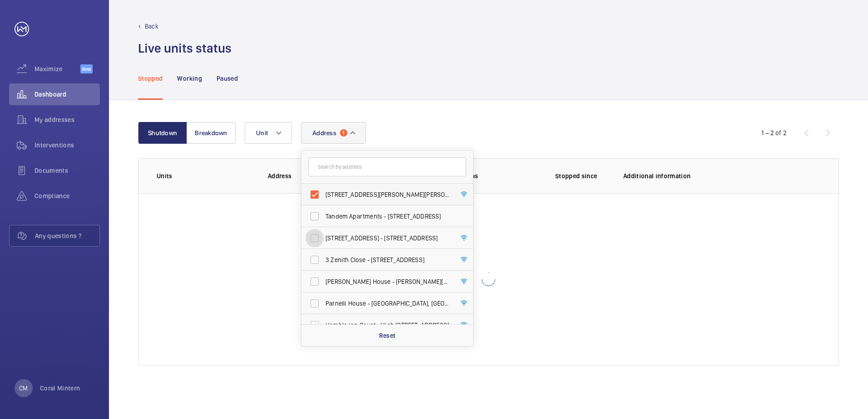 The image size is (868, 419). Describe the element at coordinates (57, 69) in the screenshot. I see `span: Maximize` at that location.